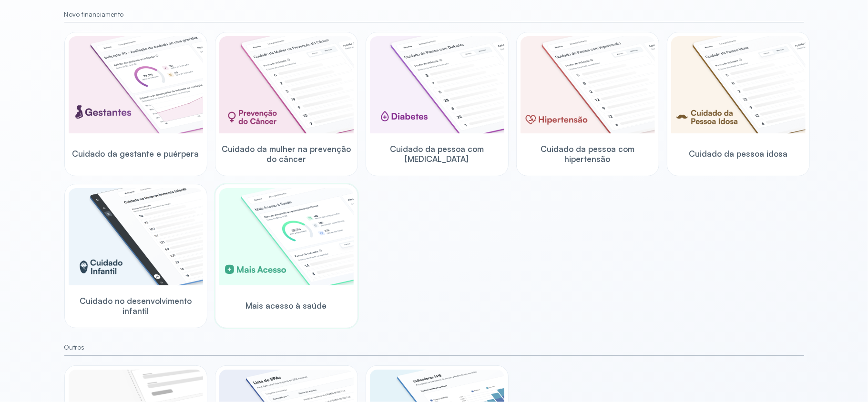 This screenshot has width=868, height=402. I want to click on small: Outros, so click(434, 347).